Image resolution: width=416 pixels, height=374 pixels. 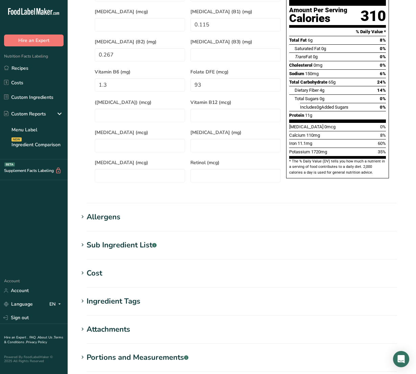 What do you see at coordinates (140, 72) in the screenshot?
I see `span: Vitamin B6 (mg)` at bounding box center [140, 72].